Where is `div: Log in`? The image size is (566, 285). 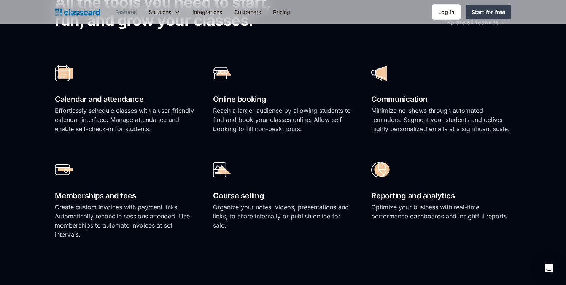
div: Log in is located at coordinates (446, 12).